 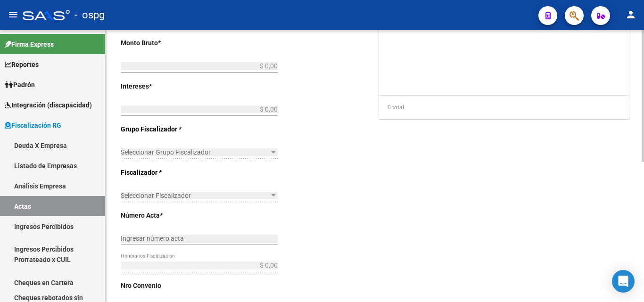 I want to click on span: Reportes, so click(x=22, y=65).